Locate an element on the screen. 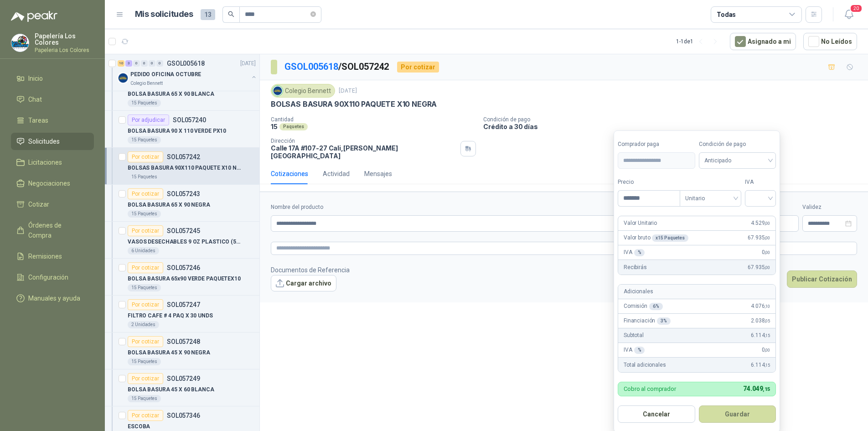  button: 20 is located at coordinates (849, 15).